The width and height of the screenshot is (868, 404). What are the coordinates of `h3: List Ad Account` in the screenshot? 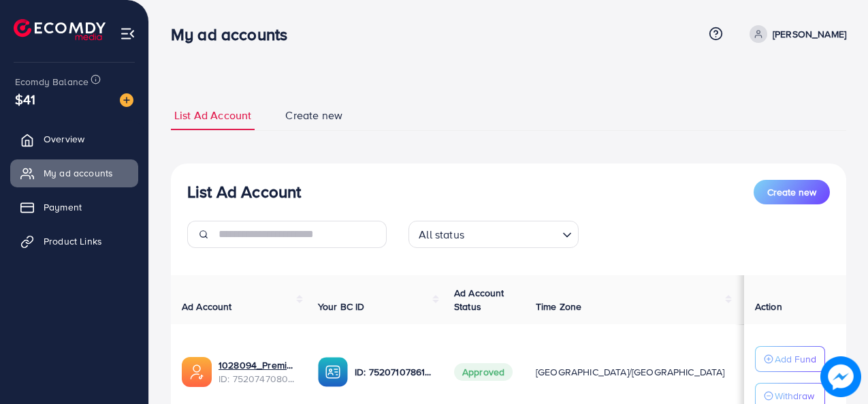 It's located at (244, 191).